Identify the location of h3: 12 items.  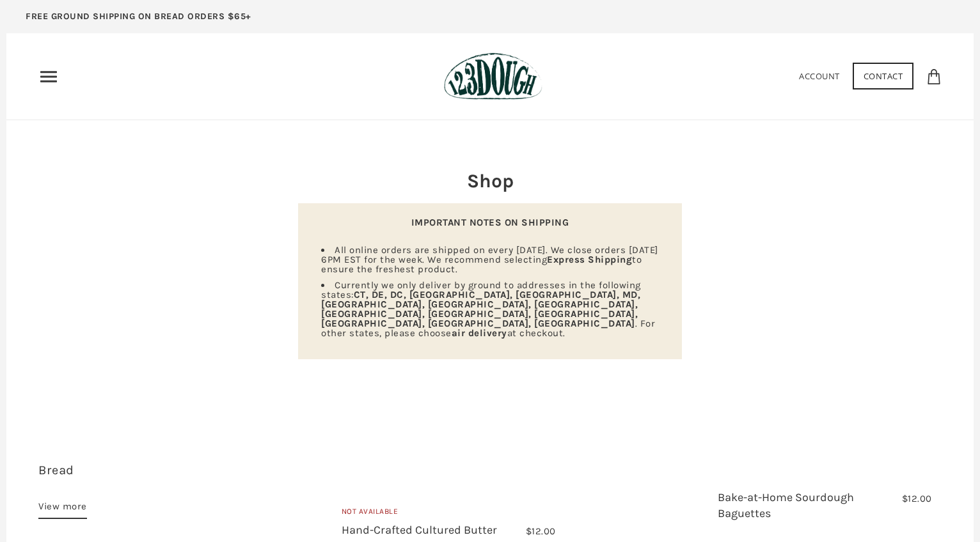
(114, 480).